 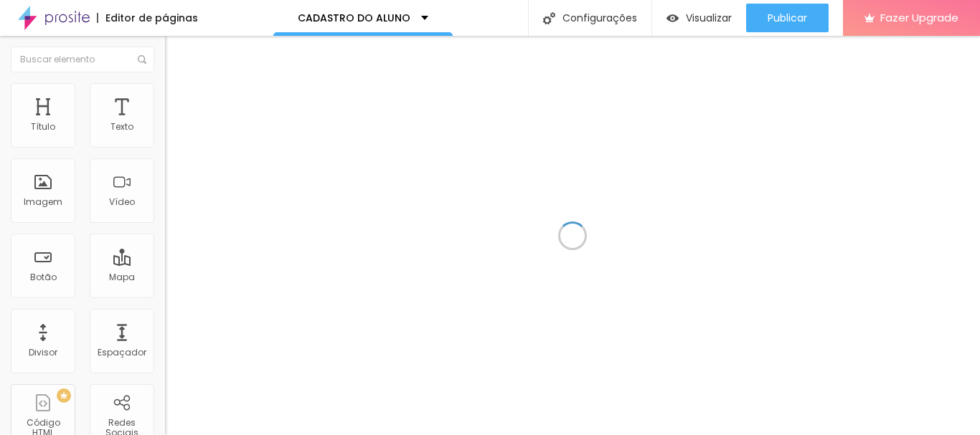 I want to click on span: Fazer Upgrade, so click(x=919, y=17).